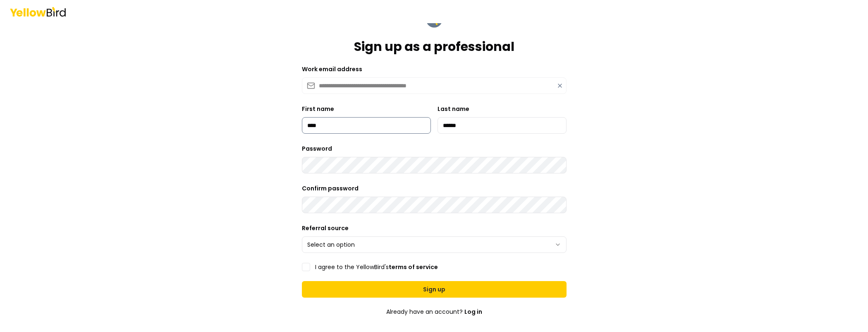 This screenshot has height=332, width=868. Describe the element at coordinates (377, 267) in the screenshot. I see `label: I agree to the YellowBird's` at that location.